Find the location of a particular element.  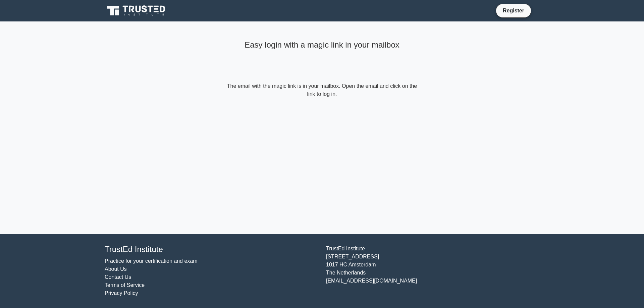

a: About Us is located at coordinates (116, 269).